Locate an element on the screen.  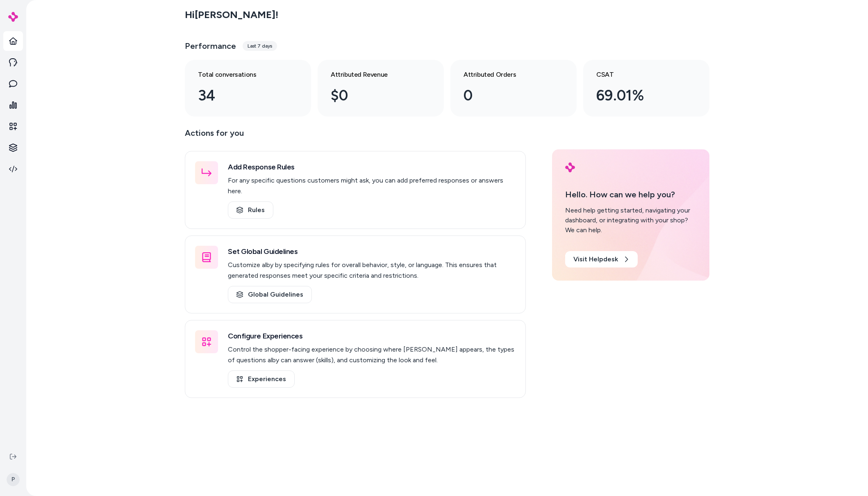
div: $0 is located at coordinates (374, 96).